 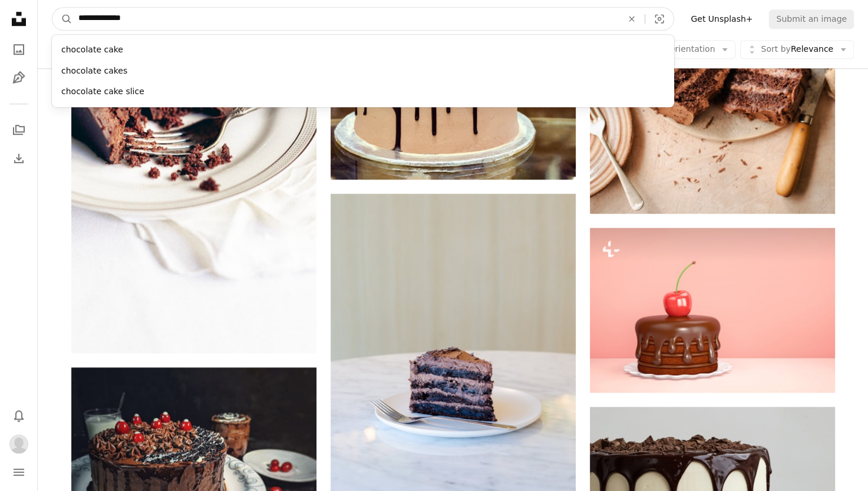 What do you see at coordinates (19, 472) in the screenshot?
I see `button: Menu` at bounding box center [19, 472].